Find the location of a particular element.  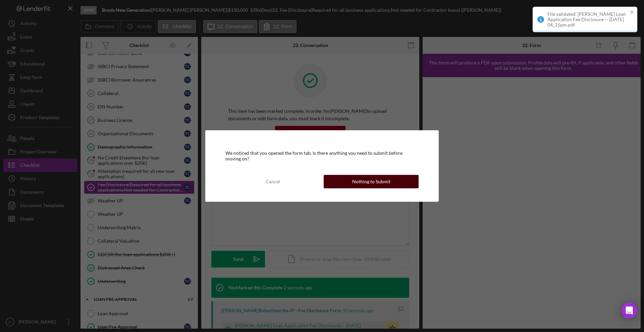

div: Nothing to Submit is located at coordinates (371, 181).